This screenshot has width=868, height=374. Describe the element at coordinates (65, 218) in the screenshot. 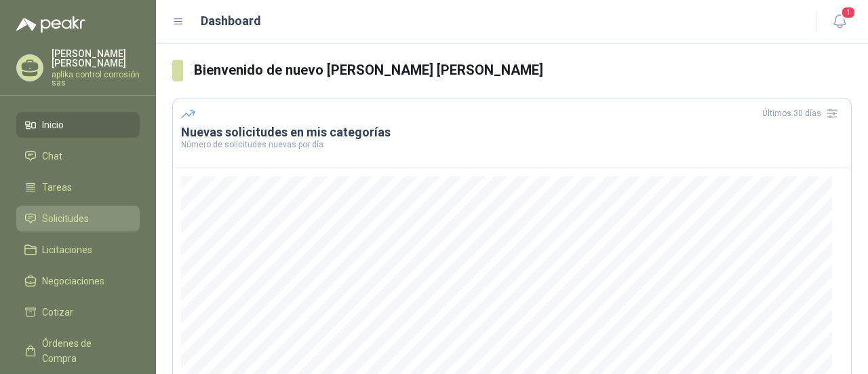

I see `span: Solicitudes` at that location.